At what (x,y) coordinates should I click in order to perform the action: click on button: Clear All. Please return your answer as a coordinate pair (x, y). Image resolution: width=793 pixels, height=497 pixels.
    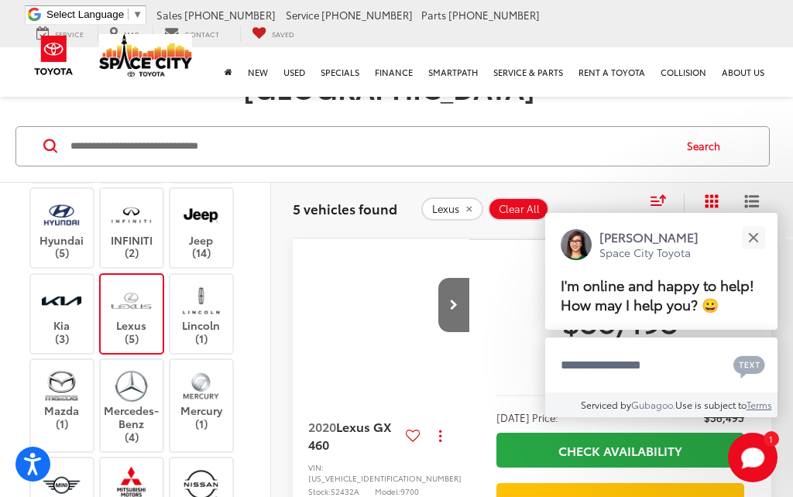
    Looking at the image, I should click on (518, 209).